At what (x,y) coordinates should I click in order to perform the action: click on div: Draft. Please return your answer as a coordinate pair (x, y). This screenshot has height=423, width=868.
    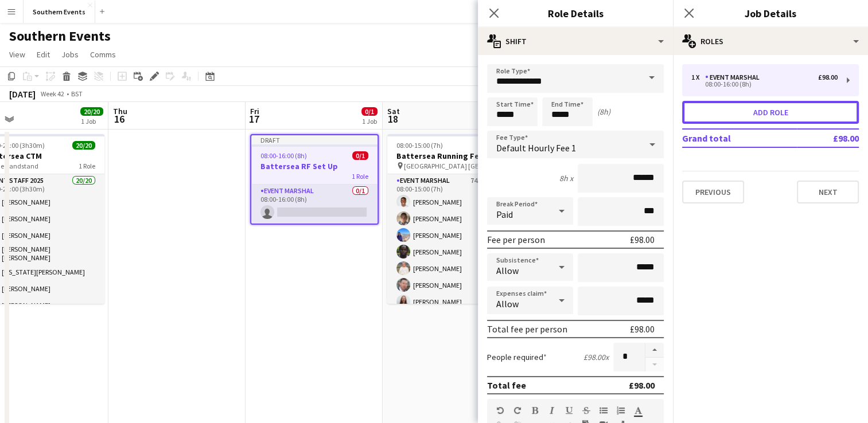
    Looking at the image, I should click on (314, 140).